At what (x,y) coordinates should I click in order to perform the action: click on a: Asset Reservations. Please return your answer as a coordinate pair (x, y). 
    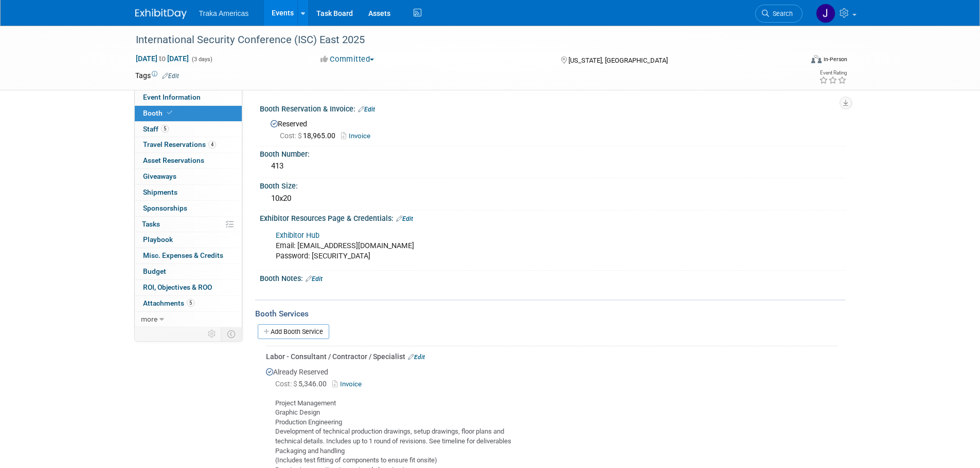
    Looking at the image, I should click on (188, 161).